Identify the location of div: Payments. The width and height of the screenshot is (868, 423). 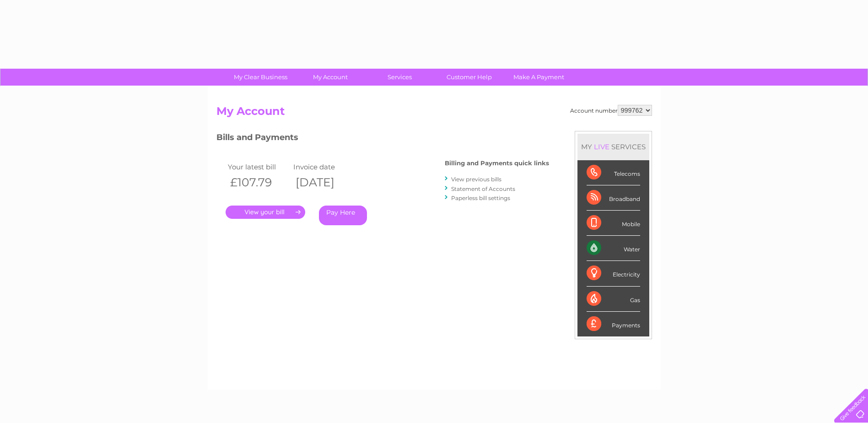
(613, 324).